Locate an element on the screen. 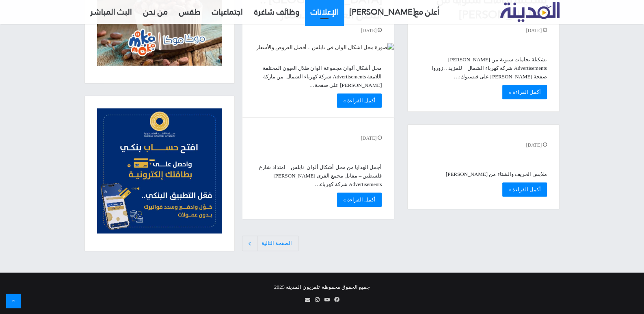 The width and height of the screenshot is (644, 314). a: محل اشكال الوان في نابلس .. أفضل العروض والأسعار is located at coordinates (318, 47).